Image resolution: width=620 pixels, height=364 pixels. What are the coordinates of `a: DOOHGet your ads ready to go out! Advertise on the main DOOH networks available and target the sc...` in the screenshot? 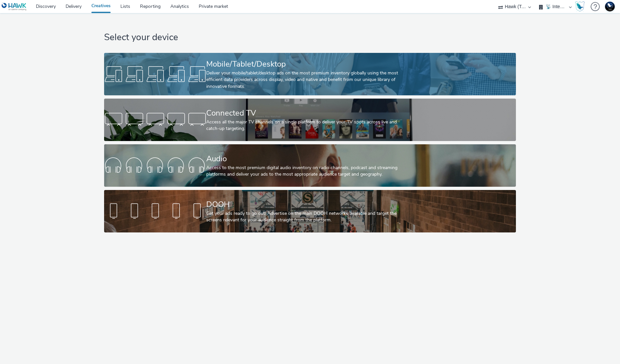 It's located at (310, 211).